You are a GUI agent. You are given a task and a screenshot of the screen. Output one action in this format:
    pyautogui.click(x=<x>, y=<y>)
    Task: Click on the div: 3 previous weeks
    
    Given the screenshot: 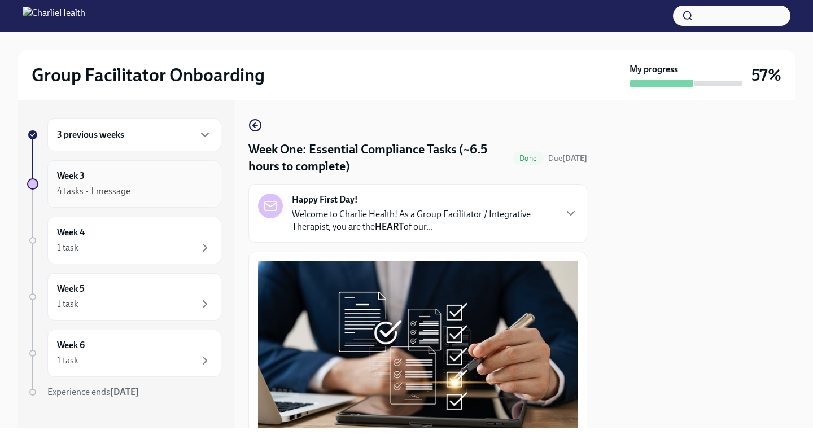 What is the action you would take?
    pyautogui.click(x=134, y=135)
    